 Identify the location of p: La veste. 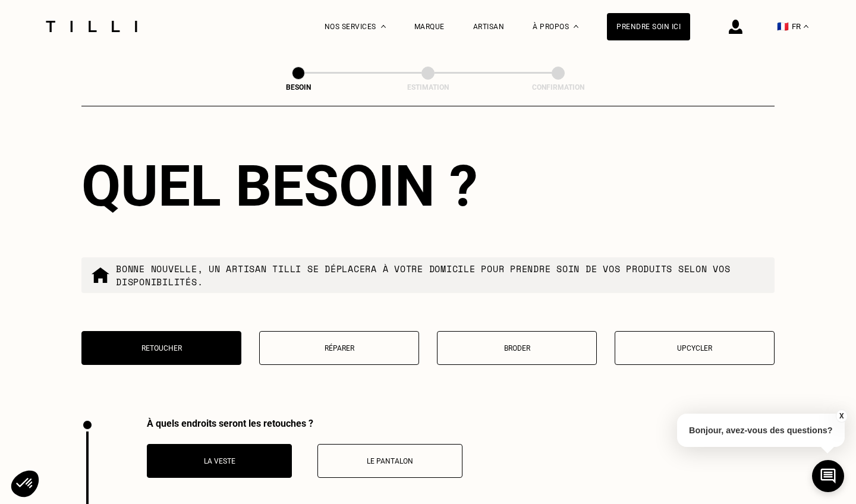
(219, 461).